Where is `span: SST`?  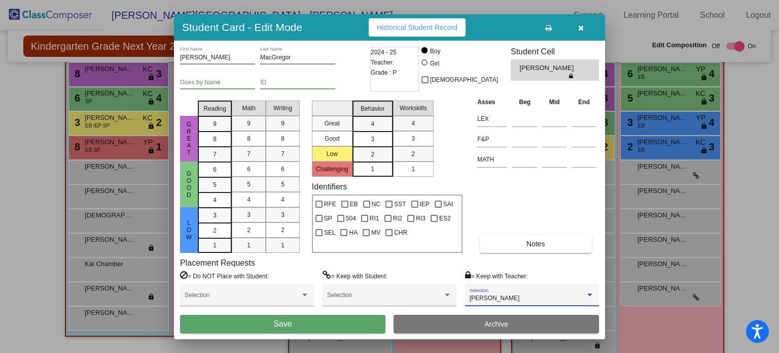
span: SST is located at coordinates (400, 204).